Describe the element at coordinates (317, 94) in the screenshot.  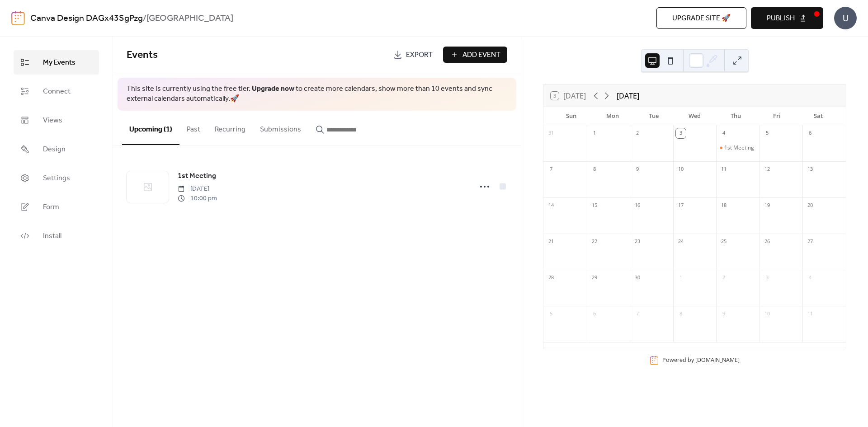
I see `span: This site is currently using the free tier. to create more calendars, show more than 10 events an...` at that location.